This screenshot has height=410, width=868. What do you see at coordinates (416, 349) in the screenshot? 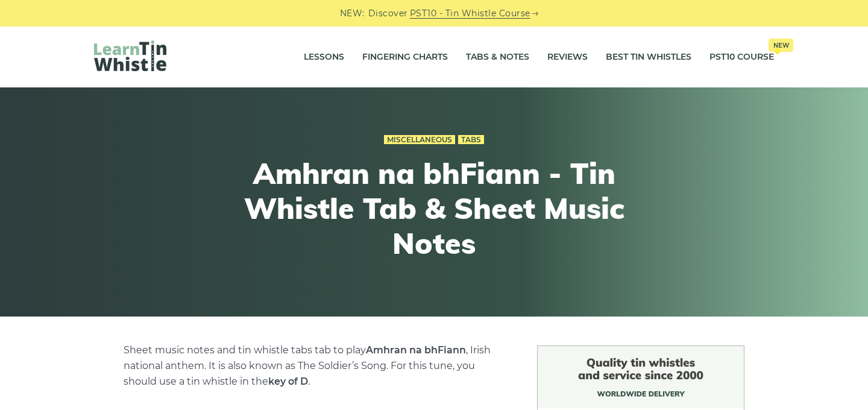
I see `strong: Amhran na bhFiann` at bounding box center [416, 349].